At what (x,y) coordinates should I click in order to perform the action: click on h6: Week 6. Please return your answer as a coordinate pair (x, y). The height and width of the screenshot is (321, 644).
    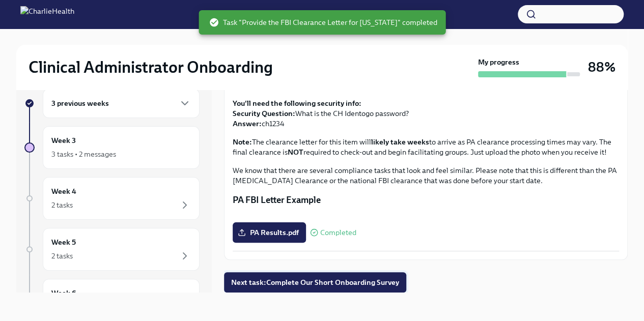
    Looking at the image, I should click on (63, 293).